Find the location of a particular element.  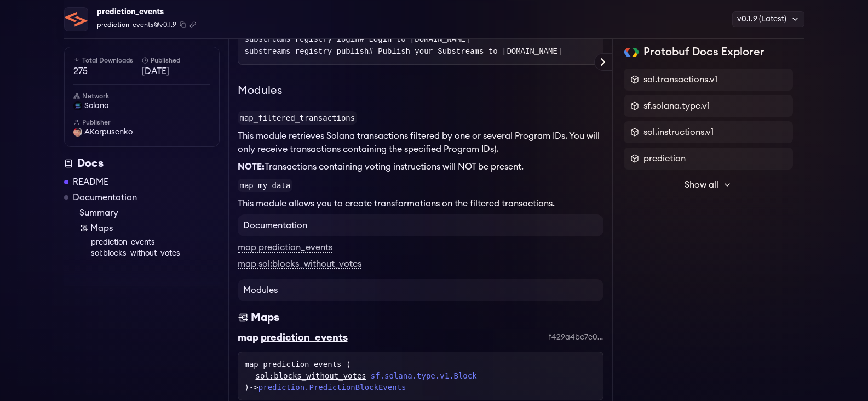

button: Copy package name and version is located at coordinates (183, 25).